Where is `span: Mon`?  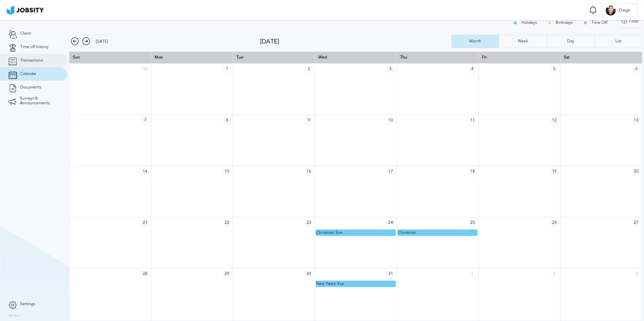
span: Mon is located at coordinates (159, 57).